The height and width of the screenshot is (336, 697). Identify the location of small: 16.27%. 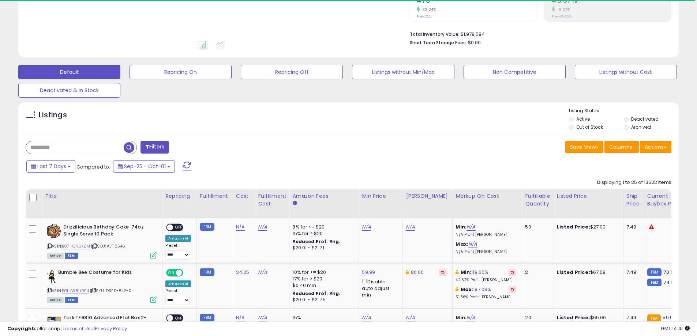
(562, 10).